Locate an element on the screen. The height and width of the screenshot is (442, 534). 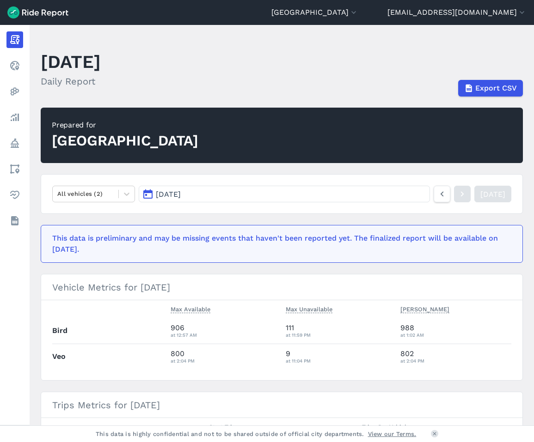
span: Max Unavailable is located at coordinates (309, 309).